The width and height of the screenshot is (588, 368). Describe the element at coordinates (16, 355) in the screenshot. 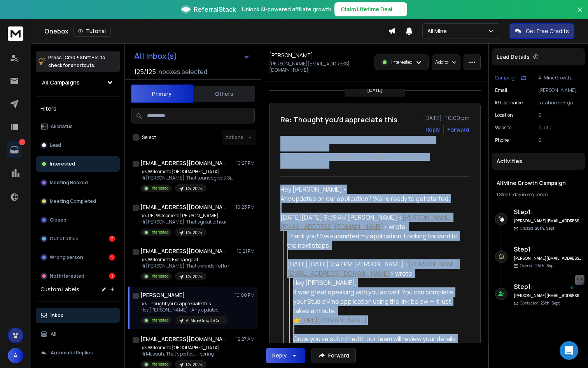

I see `span: A` at that location.